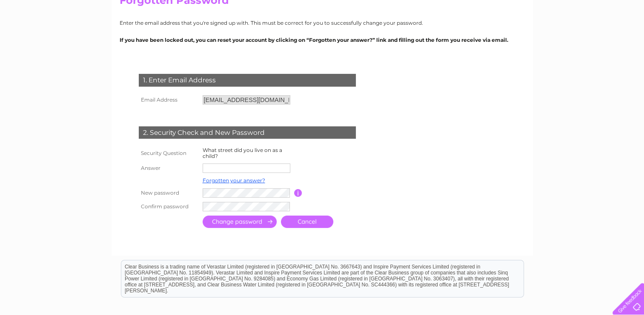 This screenshot has height=315, width=644. What do you see at coordinates (234, 180) in the screenshot?
I see `a: Forgotten your answer?` at bounding box center [234, 180].